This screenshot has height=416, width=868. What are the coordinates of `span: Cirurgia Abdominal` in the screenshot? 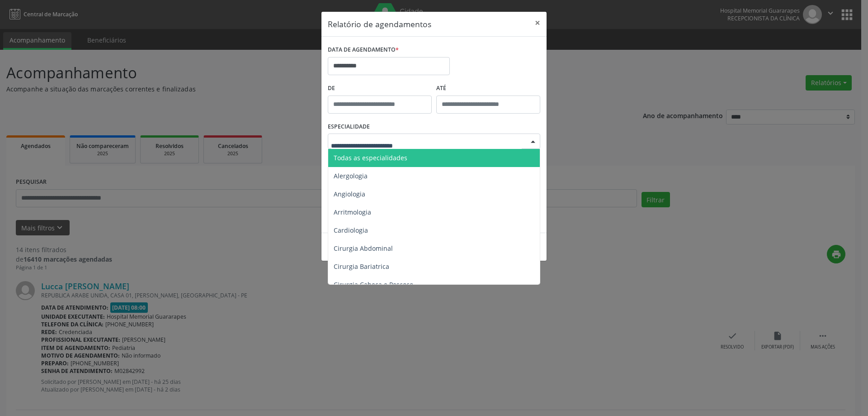 It's located at (363, 248).